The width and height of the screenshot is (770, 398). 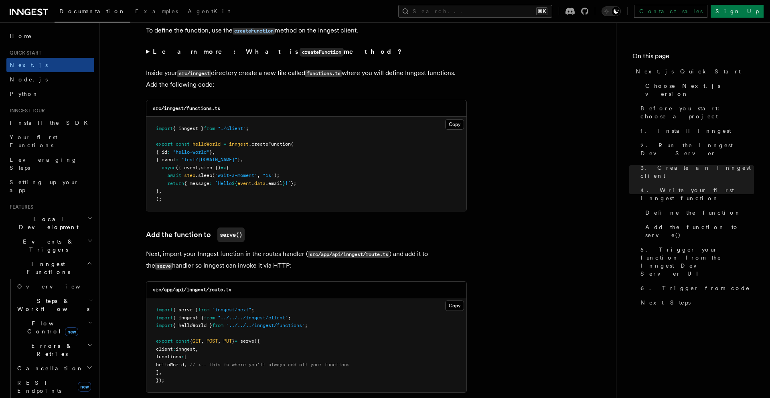 What do you see at coordinates (156, 12) in the screenshot?
I see `a: Examples` at bounding box center [156, 12].